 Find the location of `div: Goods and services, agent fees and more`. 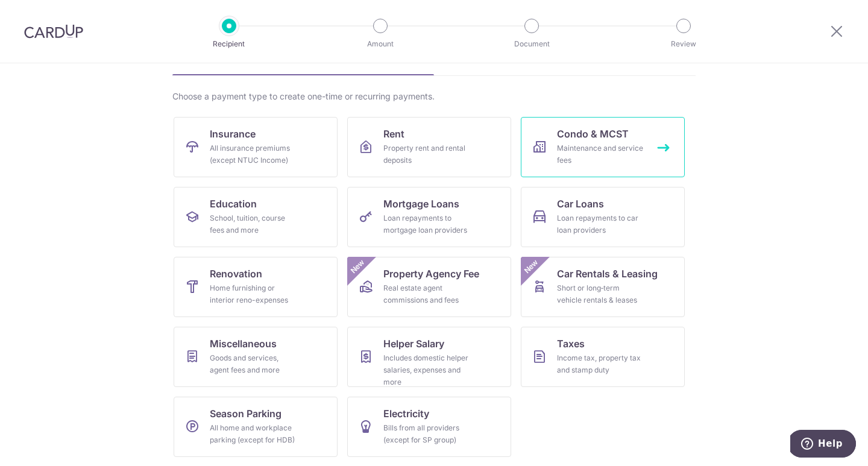

div: Goods and services, agent fees and more is located at coordinates (253, 364).